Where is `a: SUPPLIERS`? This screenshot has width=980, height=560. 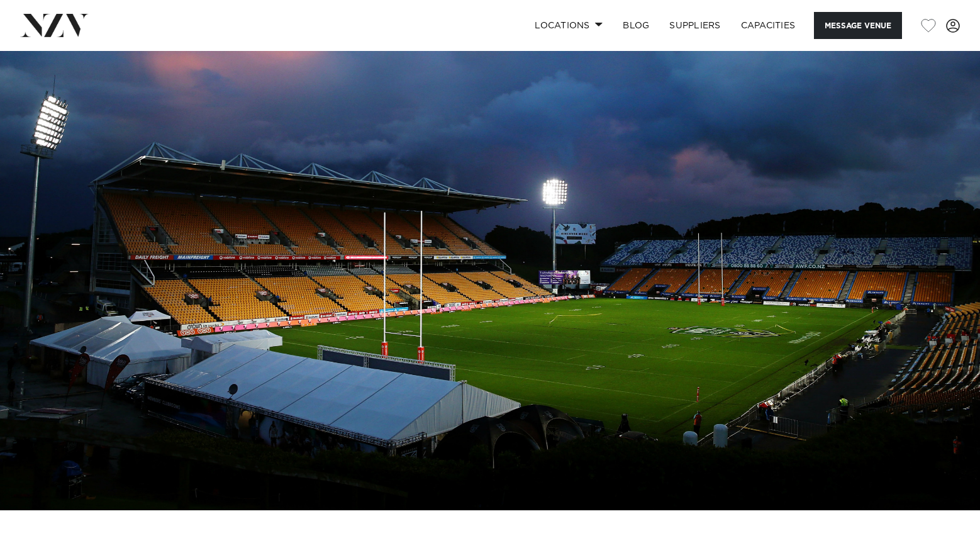 a: SUPPLIERS is located at coordinates (694, 25).